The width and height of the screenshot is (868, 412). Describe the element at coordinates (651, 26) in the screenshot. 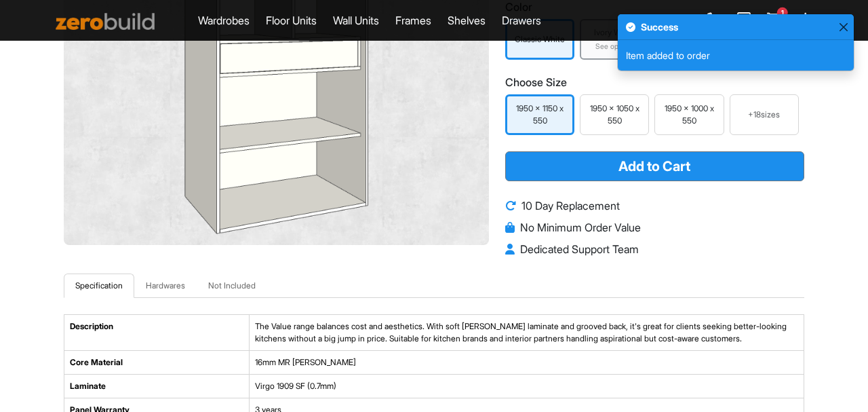

I see `strong: Success` at that location.